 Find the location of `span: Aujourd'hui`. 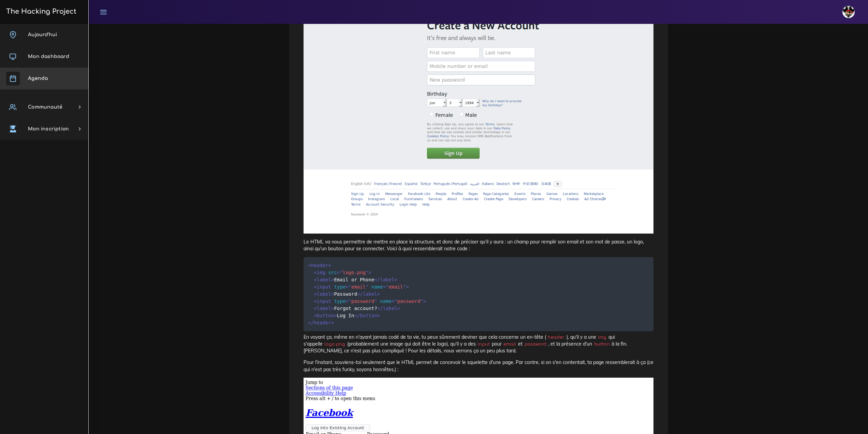

span: Aujourd'hui is located at coordinates (42, 34).